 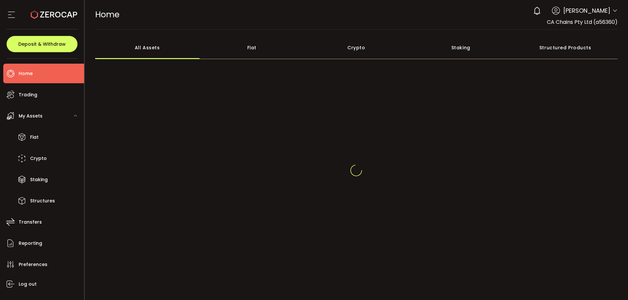 I want to click on span: Preferences, so click(x=33, y=265).